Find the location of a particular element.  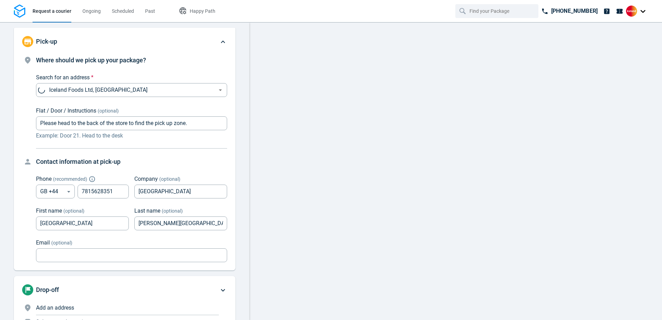

p: Example: Door 21. Head to the desk is located at coordinates (132, 136).